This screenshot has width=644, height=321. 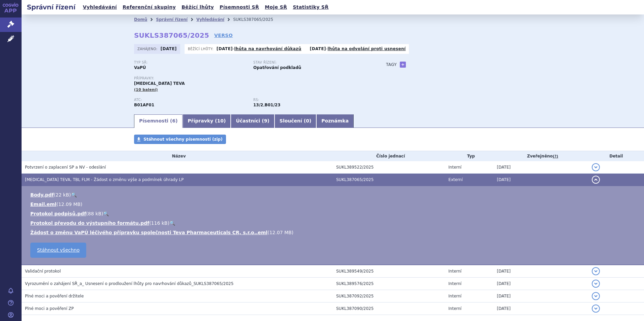 What do you see at coordinates (389, 180) in the screenshot?
I see `td: SUKL387065/2025` at bounding box center [389, 180].